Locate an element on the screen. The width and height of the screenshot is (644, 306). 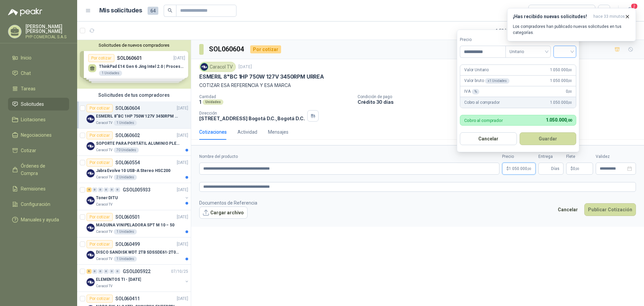
p: 1 is located at coordinates (200, 102).